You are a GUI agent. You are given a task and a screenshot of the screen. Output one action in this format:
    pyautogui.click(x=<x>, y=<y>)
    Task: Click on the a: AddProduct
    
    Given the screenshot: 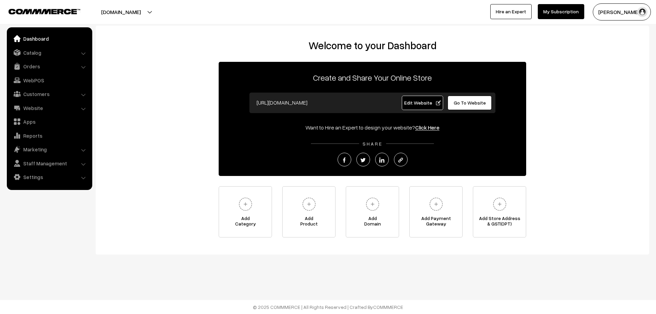 What is the action you would take?
    pyautogui.click(x=309, y=212)
    